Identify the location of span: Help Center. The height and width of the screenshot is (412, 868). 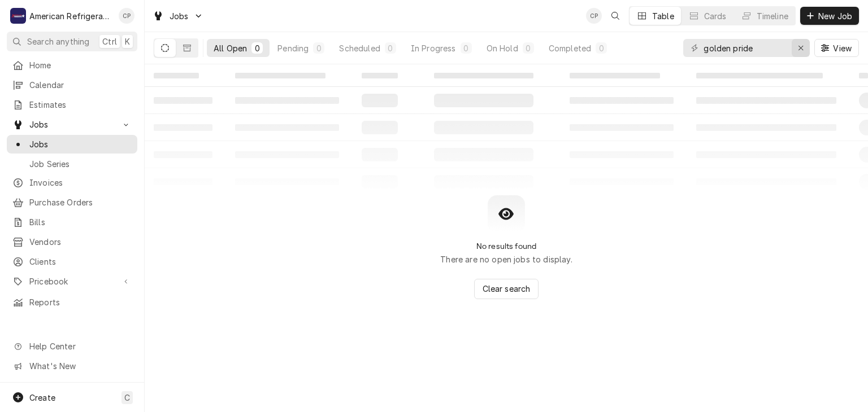
(80, 346).